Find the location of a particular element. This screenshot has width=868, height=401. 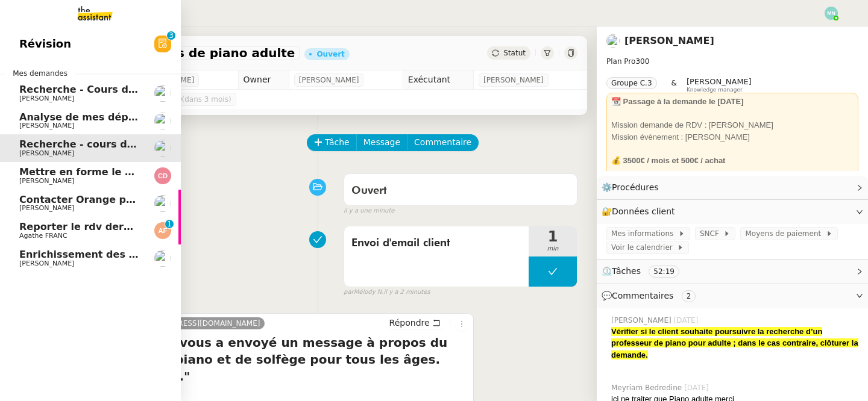

span: Knowledge manager is located at coordinates (715, 90).